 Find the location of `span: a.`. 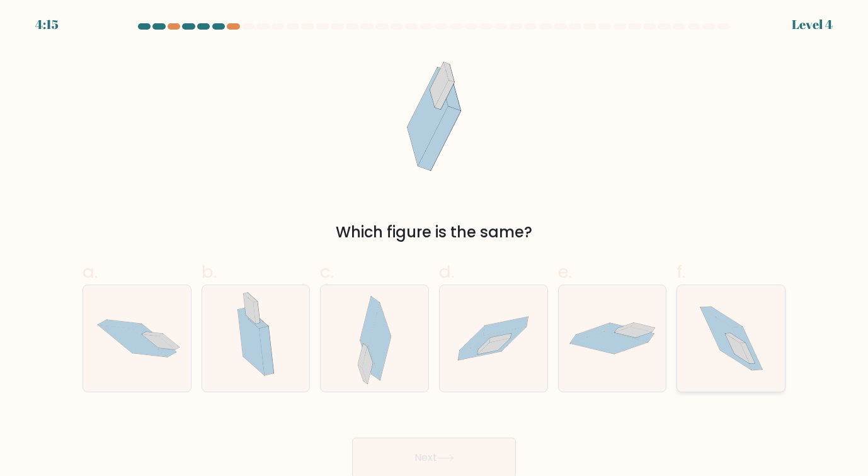

span: a. is located at coordinates (90, 271).